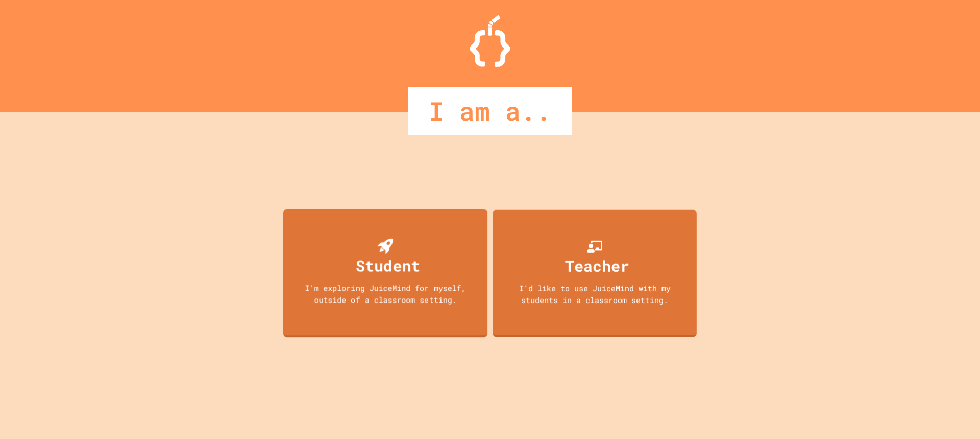 This screenshot has height=439, width=980. Describe the element at coordinates (490, 111) in the screenshot. I see `div: I am a..` at that location.